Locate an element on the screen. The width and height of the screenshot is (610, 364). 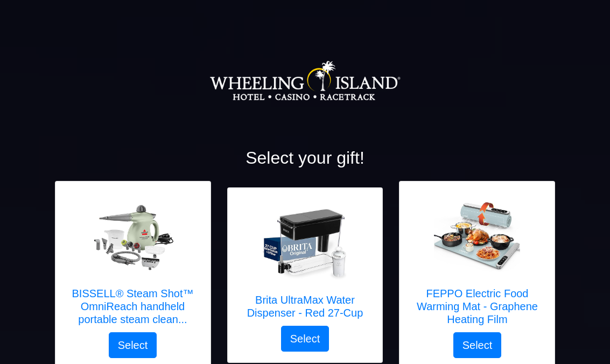
h2: Select your gift! is located at coordinates (305, 158).